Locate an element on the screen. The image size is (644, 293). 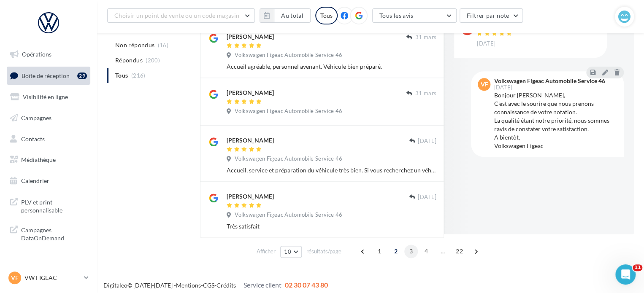
a: Médiathèque is located at coordinates (48, 160).